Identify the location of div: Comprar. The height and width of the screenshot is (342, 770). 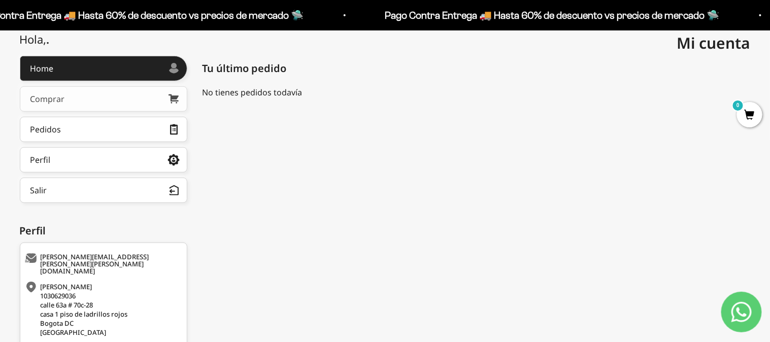
(48, 99).